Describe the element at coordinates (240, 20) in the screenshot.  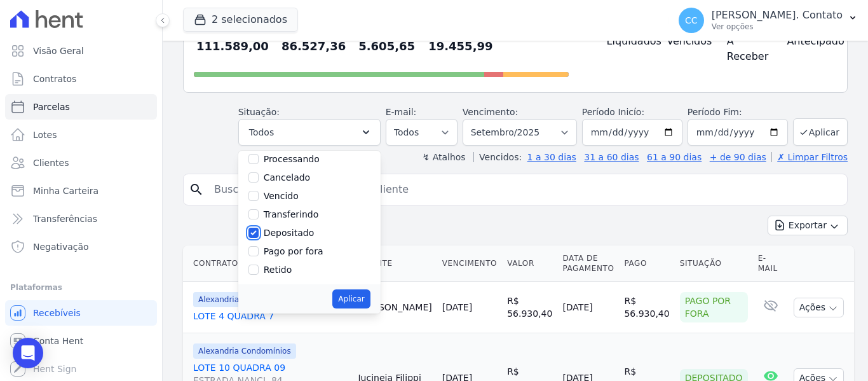
I see `button: 2 selecionados` at that location.